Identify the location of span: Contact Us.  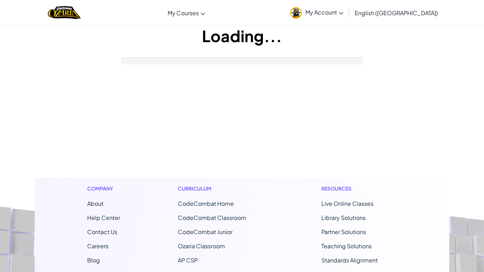
(102, 232).